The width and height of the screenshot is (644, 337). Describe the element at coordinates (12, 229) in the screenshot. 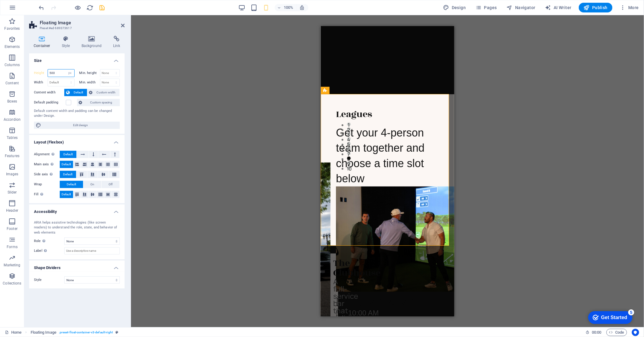

I see `p: Footer` at that location.